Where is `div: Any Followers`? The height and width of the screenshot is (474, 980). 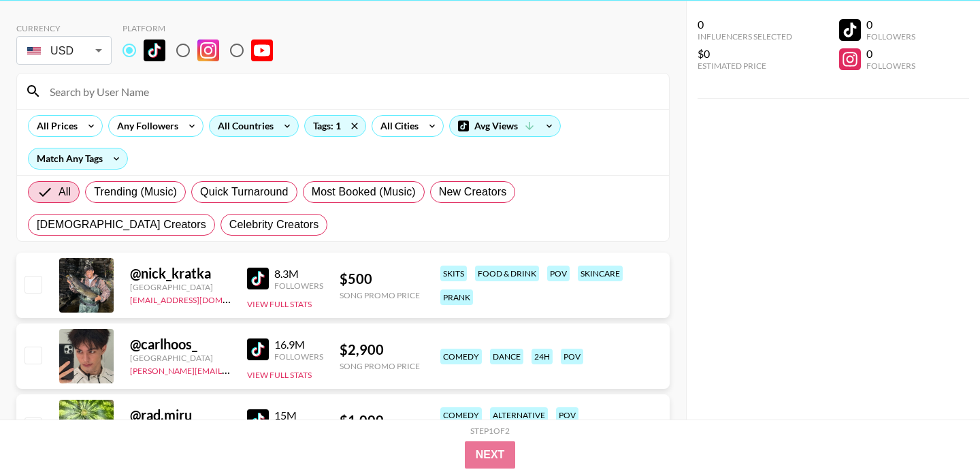
div: Any Followers is located at coordinates (145, 126).